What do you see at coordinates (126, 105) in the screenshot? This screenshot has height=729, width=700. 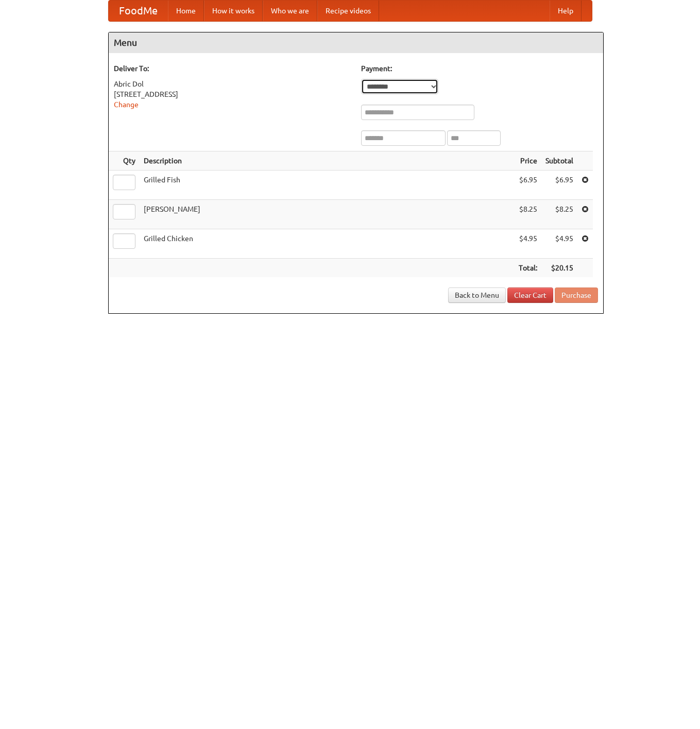 I see `a: Change` at bounding box center [126, 105].